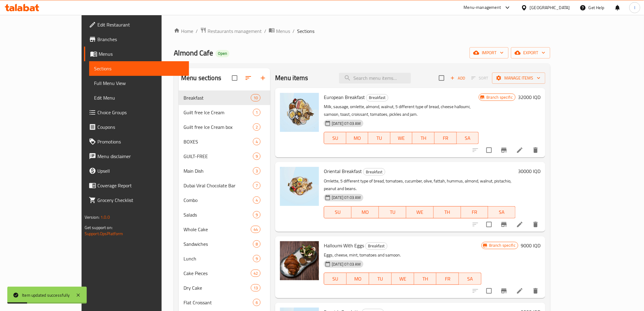  What do you see at coordinates (104, 234) in the screenshot?
I see `a: Support.OpsPlatform` at bounding box center [104, 234].